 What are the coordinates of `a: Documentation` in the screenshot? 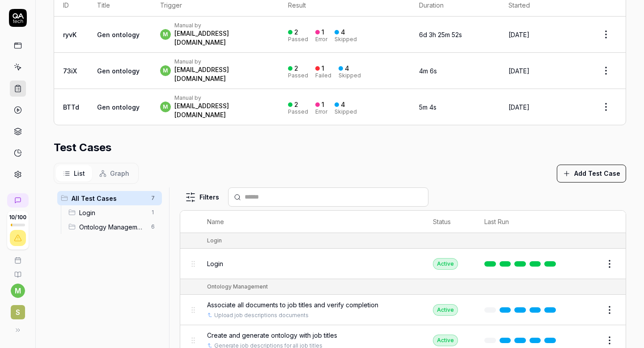 It's located at (18, 271).